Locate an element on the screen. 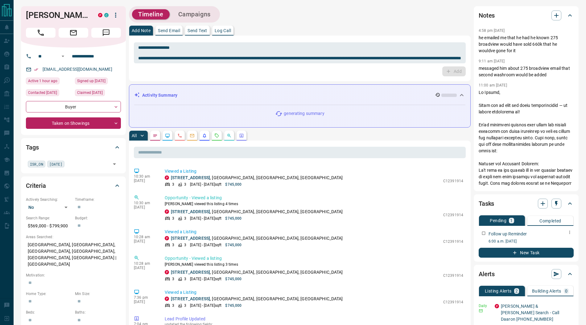 The height and width of the screenshot is (325, 586). p: he emailed me that he had he known 275 broadview would have sold 660k that he wouldve gone for it is located at coordinates (526, 44).